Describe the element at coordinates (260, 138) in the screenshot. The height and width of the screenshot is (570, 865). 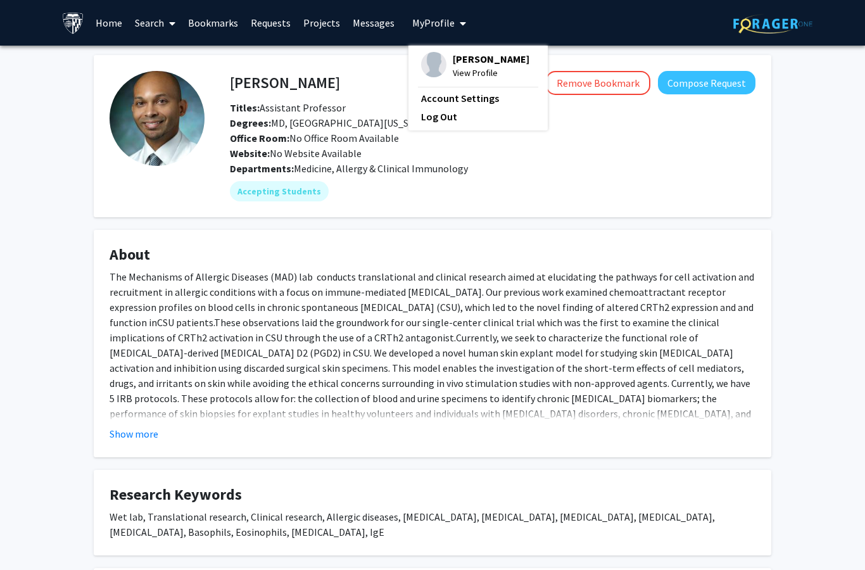
I see `b: Office Room:` at that location.